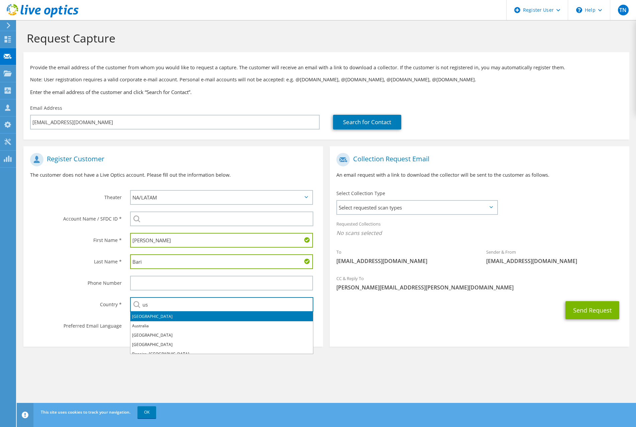  What do you see at coordinates (367, 122) in the screenshot?
I see `a: Search for Contact` at bounding box center [367, 122].